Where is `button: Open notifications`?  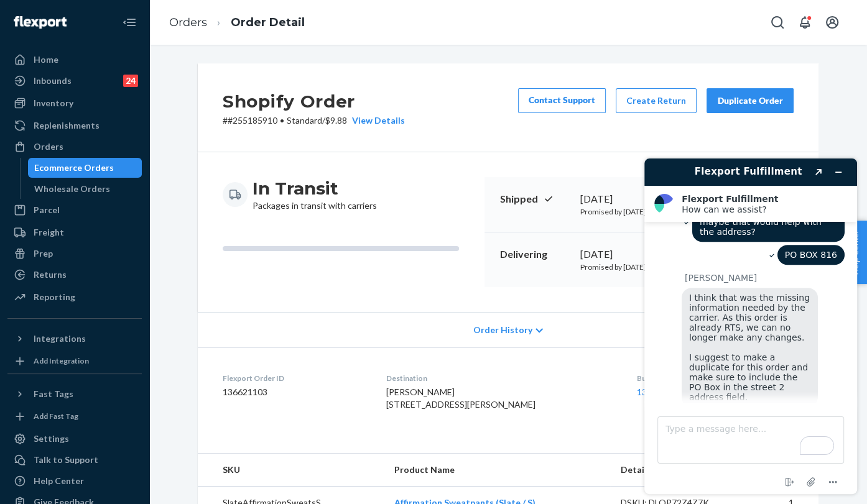
button: Open notifications is located at coordinates (804, 22).